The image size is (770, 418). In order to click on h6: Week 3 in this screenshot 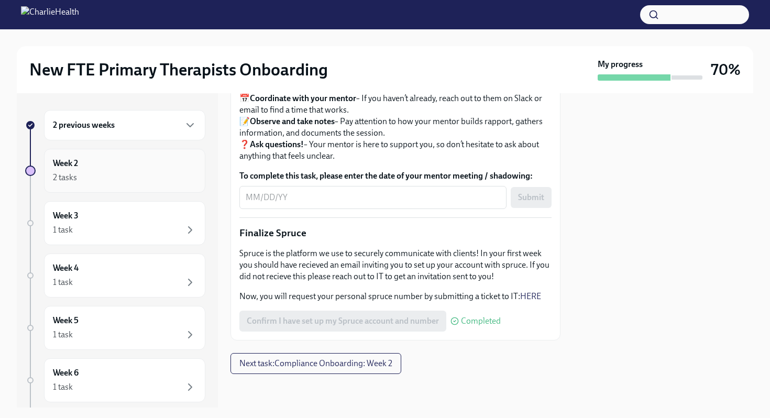, I will do `click(65, 216)`.